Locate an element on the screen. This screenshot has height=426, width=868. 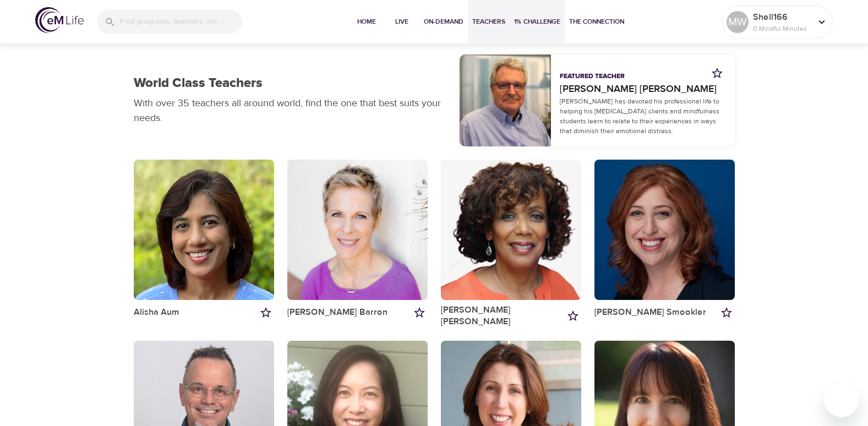
div: MW is located at coordinates (738, 22).